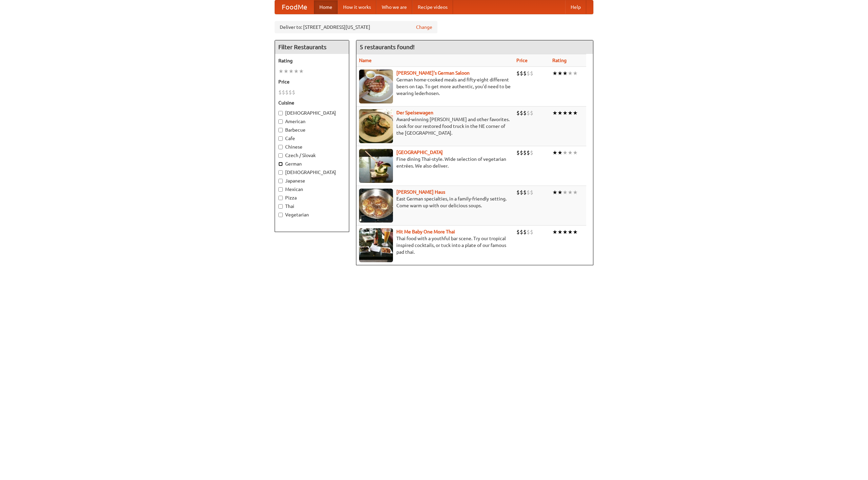 This screenshot has width=868, height=480. Describe the element at coordinates (433, 7) in the screenshot. I see `a: Recipe videos` at that location.